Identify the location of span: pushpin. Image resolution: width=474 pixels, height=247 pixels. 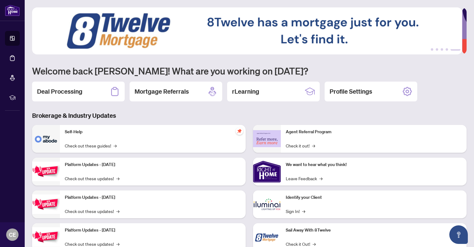
(239, 131).